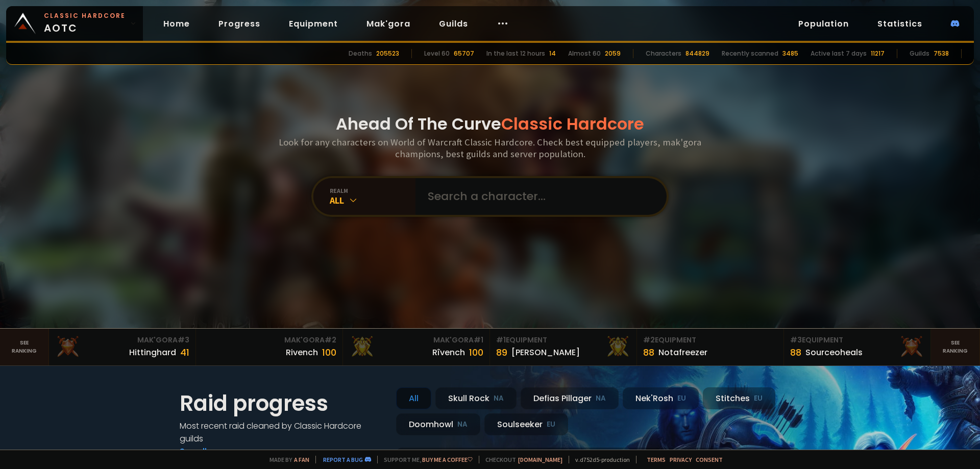  What do you see at coordinates (552, 54) in the screenshot?
I see `div: 14` at bounding box center [552, 54].